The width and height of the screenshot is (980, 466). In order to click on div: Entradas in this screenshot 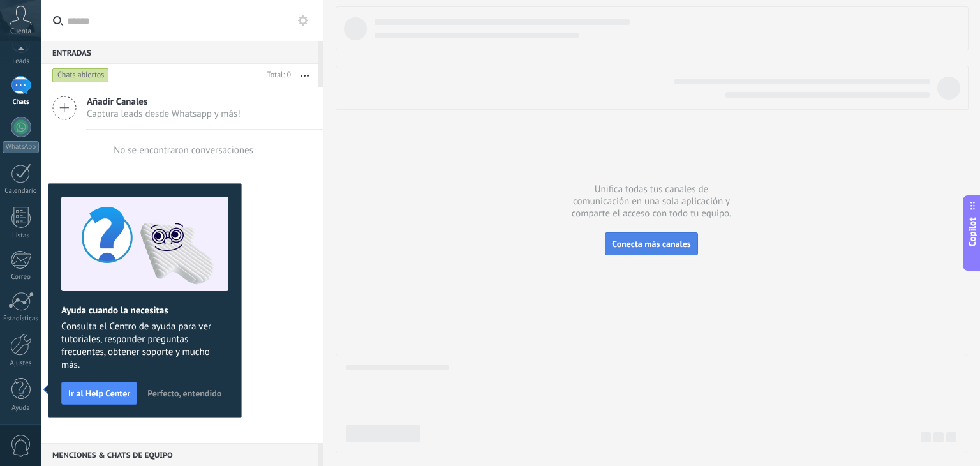, I will do `click(180, 52)`.